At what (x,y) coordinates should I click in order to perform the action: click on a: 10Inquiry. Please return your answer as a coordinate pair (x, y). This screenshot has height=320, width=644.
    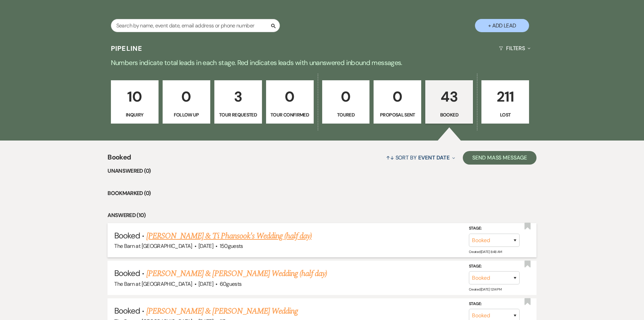
    Looking at the image, I should click on (135, 102).